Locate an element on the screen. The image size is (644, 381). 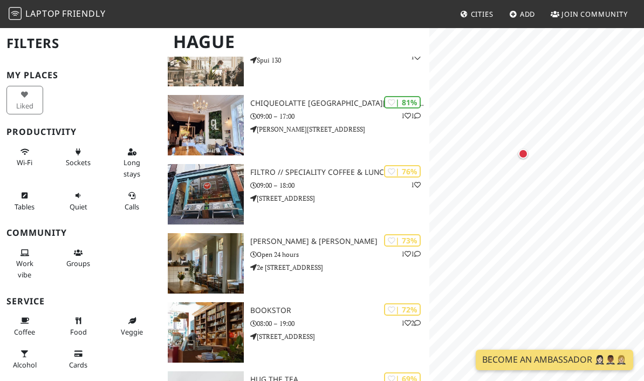
span: People working is located at coordinates (25, 268).